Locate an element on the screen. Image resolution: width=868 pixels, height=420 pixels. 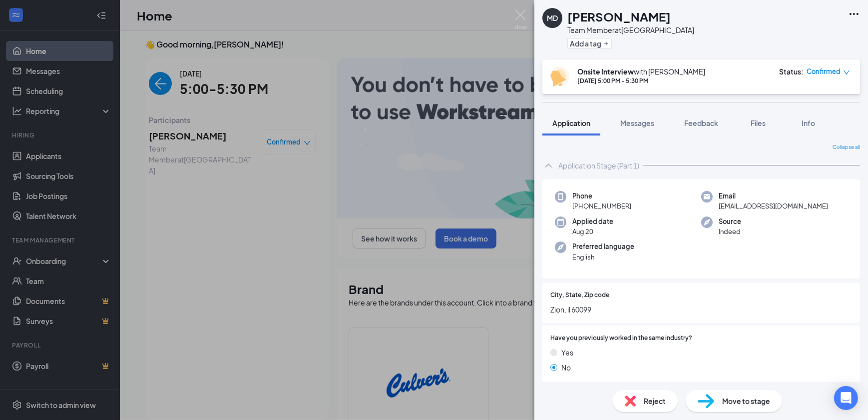
span: Phone is located at coordinates (602, 196).